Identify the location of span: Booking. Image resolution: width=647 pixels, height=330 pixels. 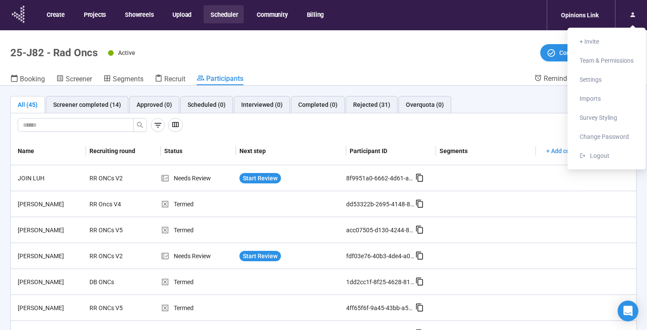
(32, 79).